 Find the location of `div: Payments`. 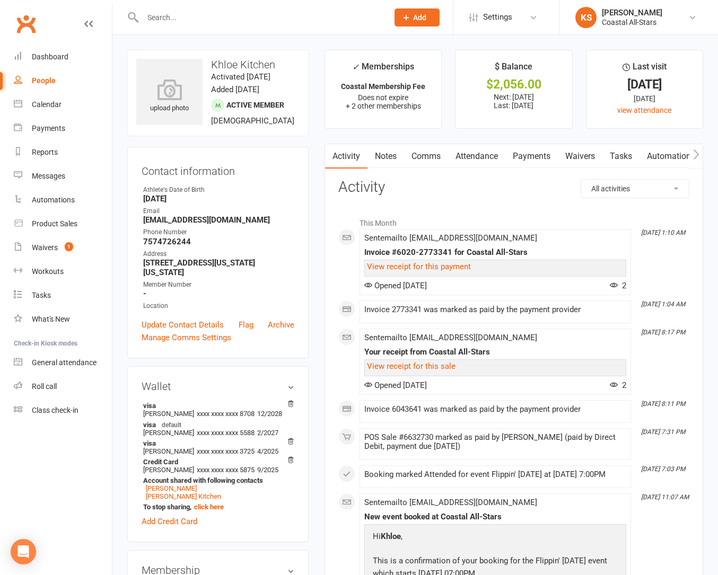

div: Payments is located at coordinates (48, 128).